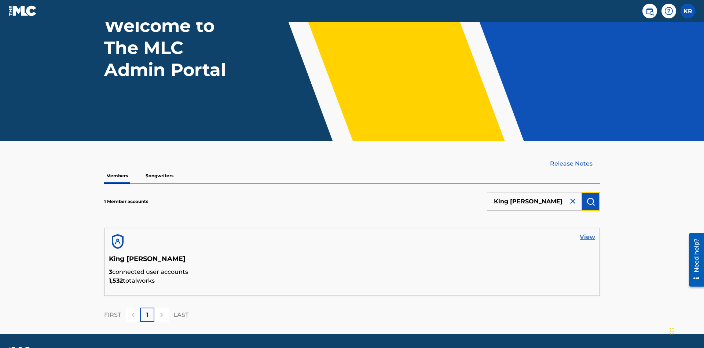 The height and width of the screenshot is (348, 704). What do you see at coordinates (160, 176) in the screenshot?
I see `p: Songwriters` at bounding box center [160, 176].